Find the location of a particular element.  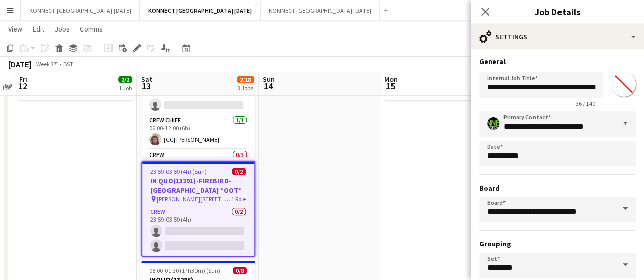

span: Sat is located at coordinates (147, 79).